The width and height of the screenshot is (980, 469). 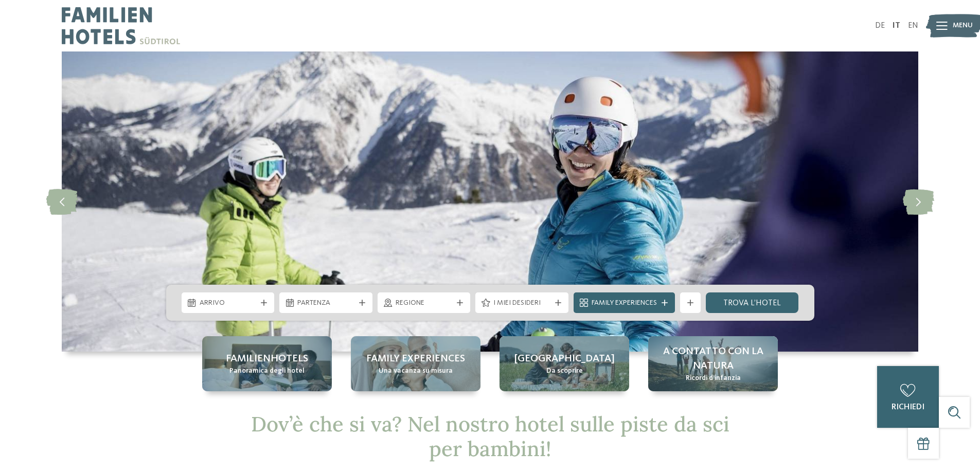 I want to click on a: Hotel sulle piste da sci per bambini: divertimento senza confini Familienhotels Panoramica degli ..., so click(x=267, y=363).